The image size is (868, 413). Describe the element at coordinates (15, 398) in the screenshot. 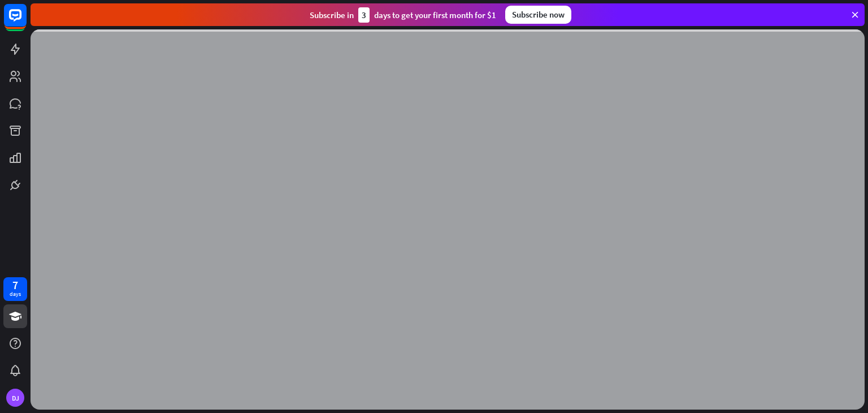

I see `div: DJ` at that location.